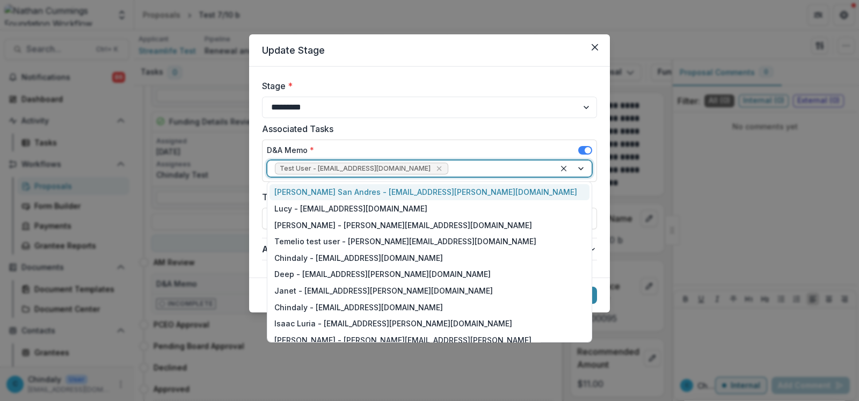  I want to click on label: Task Due Date, so click(426, 197).